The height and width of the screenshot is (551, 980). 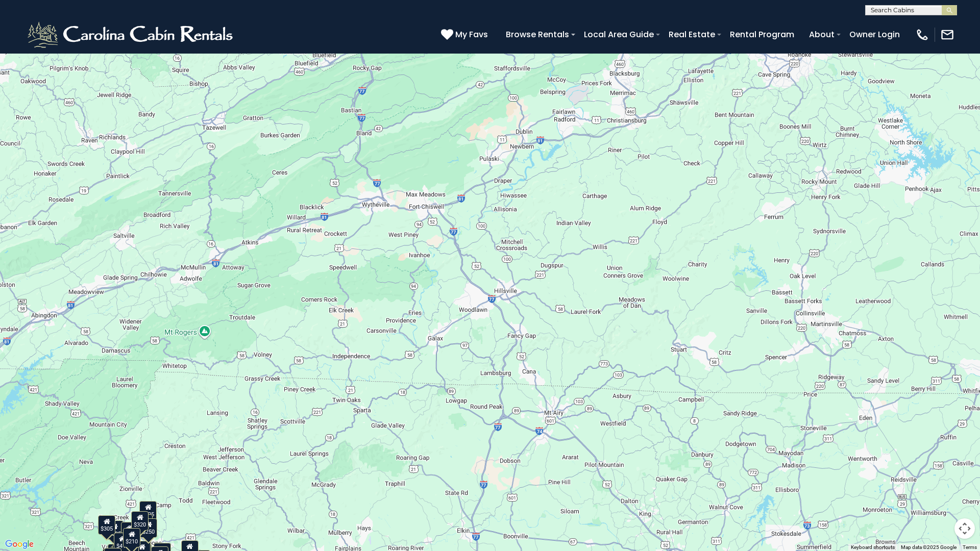 I want to click on a: Rental Program, so click(x=762, y=35).